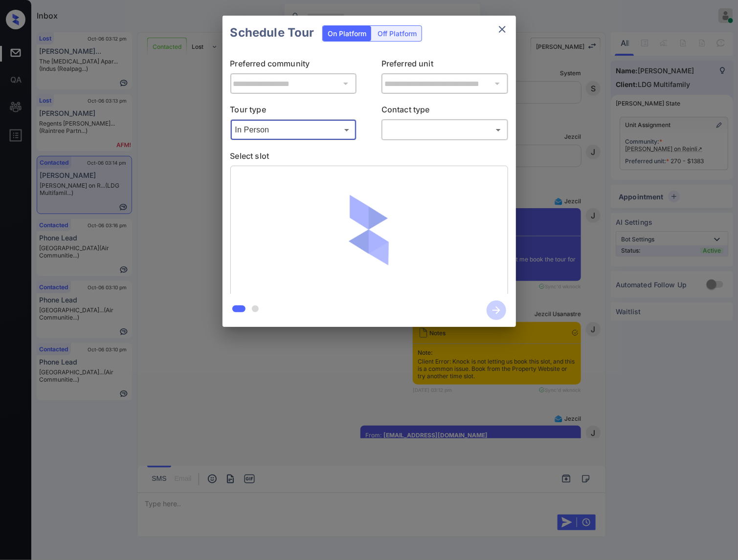 Image resolution: width=738 pixels, height=560 pixels. What do you see at coordinates (293, 129) in the screenshot?
I see `div: In Person` at bounding box center [293, 129].